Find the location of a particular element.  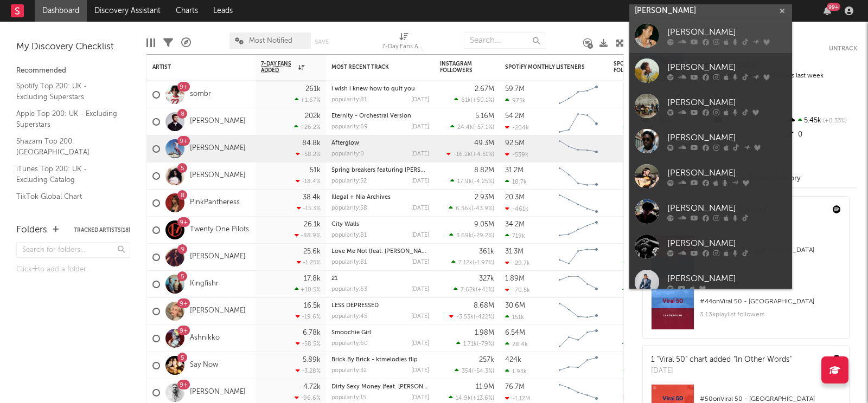

div: City Walls is located at coordinates (380, 224).